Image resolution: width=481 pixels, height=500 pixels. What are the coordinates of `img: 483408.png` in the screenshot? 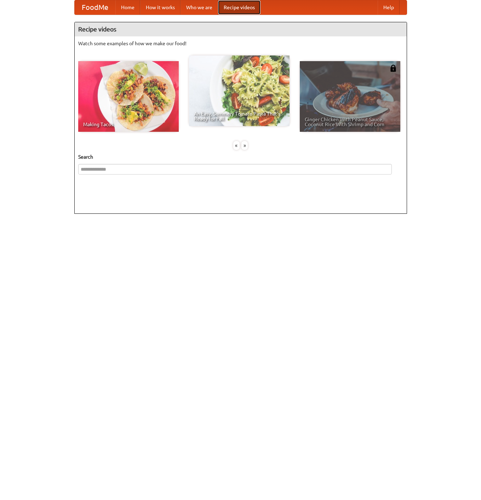 It's located at (393, 68).